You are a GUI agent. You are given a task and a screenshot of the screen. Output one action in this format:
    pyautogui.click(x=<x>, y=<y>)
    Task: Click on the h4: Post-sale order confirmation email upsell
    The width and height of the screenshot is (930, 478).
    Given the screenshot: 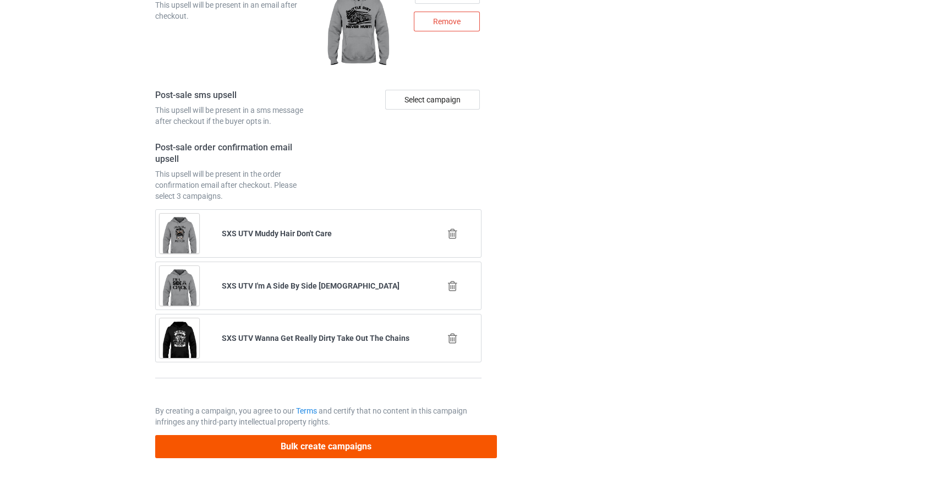 What is the action you would take?
    pyautogui.click(x=235, y=153)
    